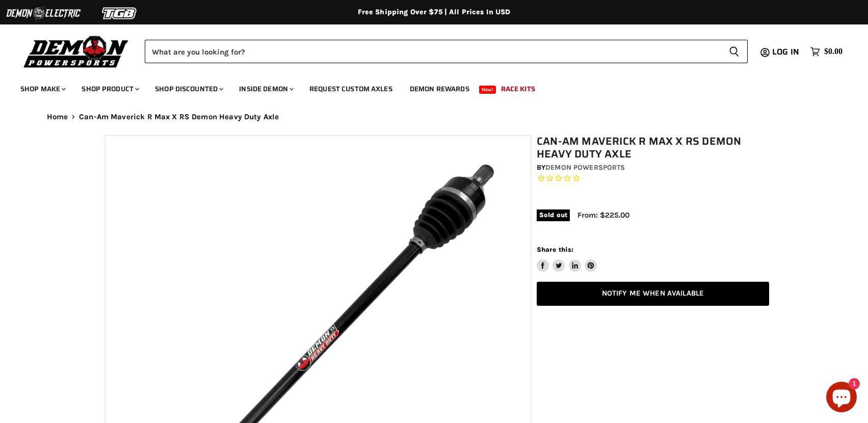  What do you see at coordinates (553, 215) in the screenshot?
I see `span: Sold out` at bounding box center [553, 215].